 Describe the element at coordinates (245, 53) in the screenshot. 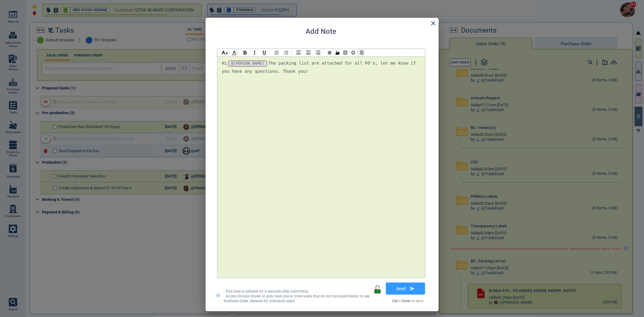

I see `img: B` at that location.